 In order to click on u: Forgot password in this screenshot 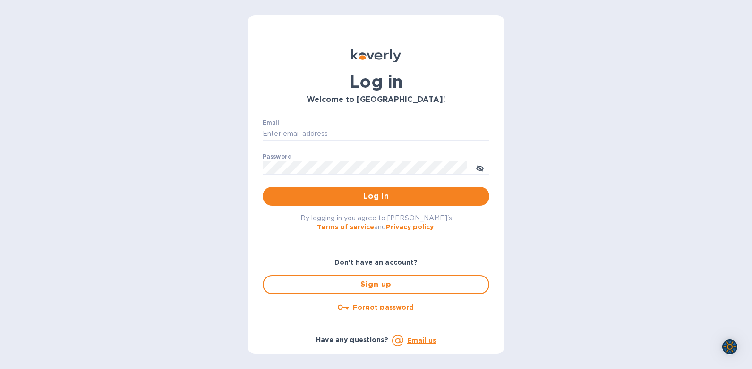, I will do `click(383, 307)`.